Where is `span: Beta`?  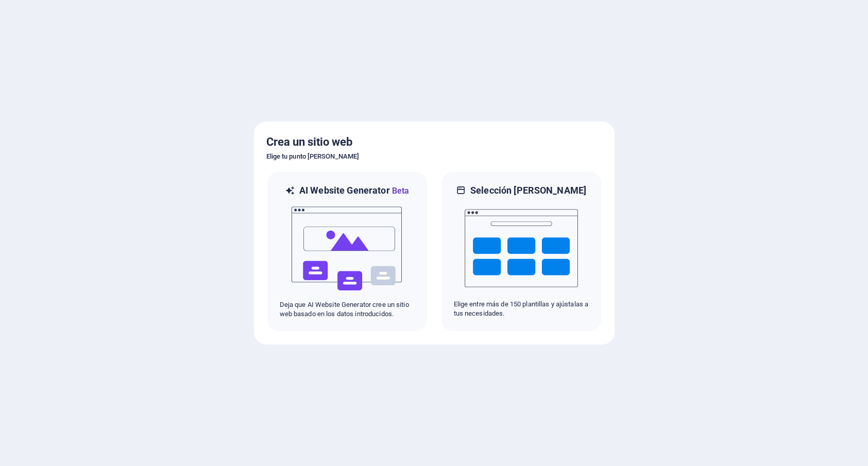
span: Beta is located at coordinates (399, 191).